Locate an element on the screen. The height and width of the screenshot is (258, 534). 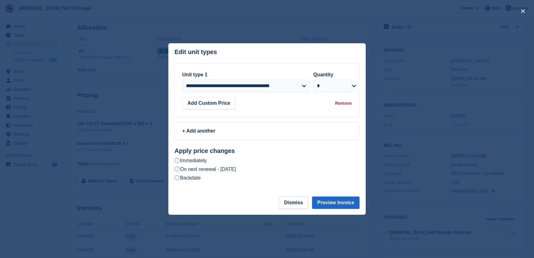
a: + Add another is located at coordinates (267, 131).